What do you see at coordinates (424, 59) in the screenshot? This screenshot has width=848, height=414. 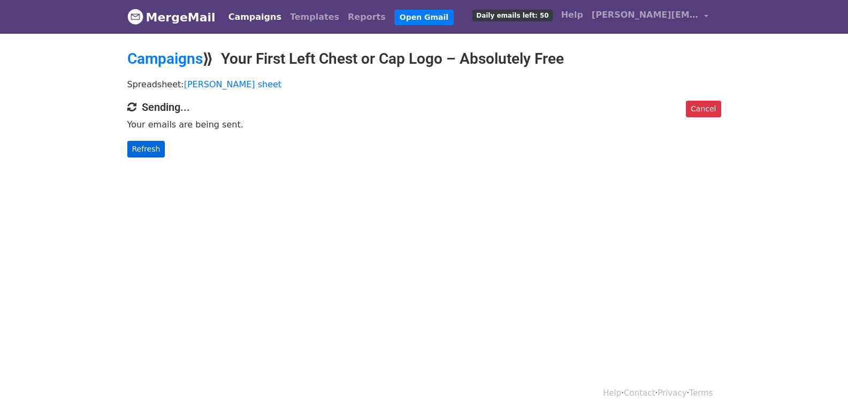 I see `h2: ⟫ Your First Left Chest or Cap Logo – Absolutely Free` at bounding box center [424, 59].